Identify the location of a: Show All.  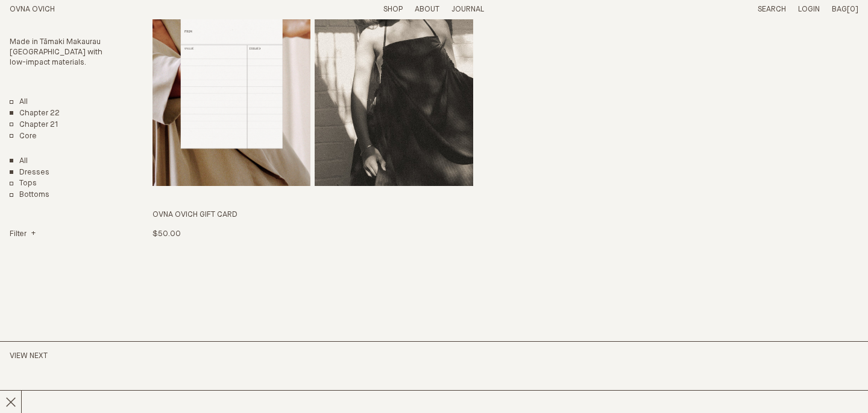
(18, 161).